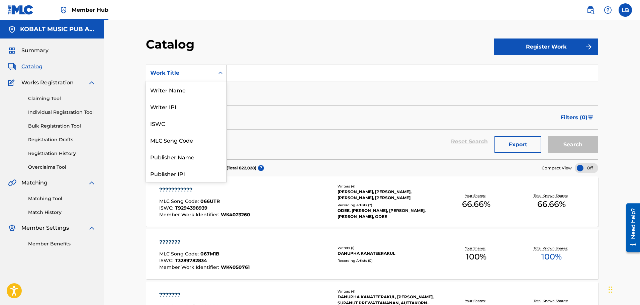 The height and width of the screenshot is (305, 640). I want to click on img: MLC Logo, so click(21, 10).